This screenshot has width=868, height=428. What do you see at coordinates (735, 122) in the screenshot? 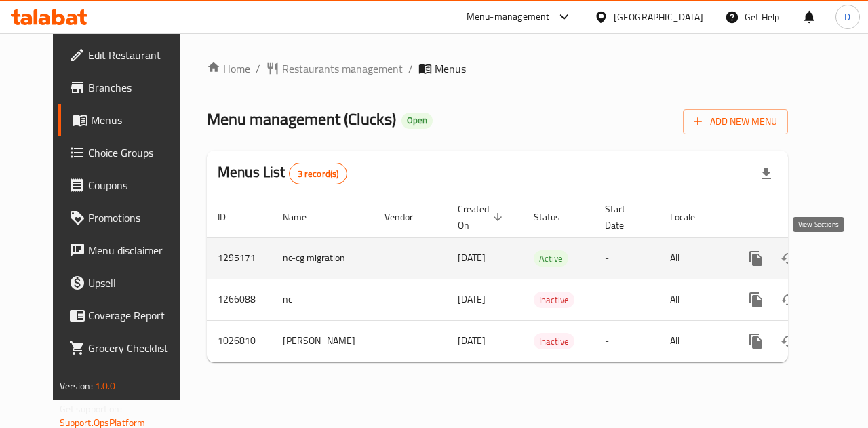
I see `span: Add New Menu` at bounding box center [735, 122].